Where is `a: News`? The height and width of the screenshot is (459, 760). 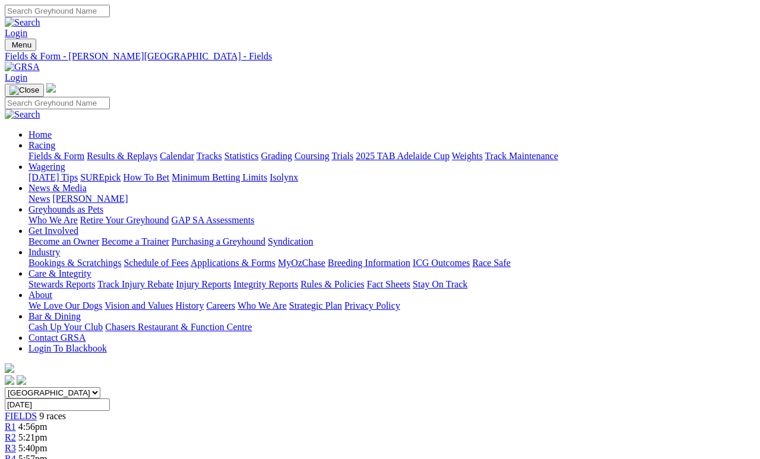
a: News is located at coordinates (39, 198).